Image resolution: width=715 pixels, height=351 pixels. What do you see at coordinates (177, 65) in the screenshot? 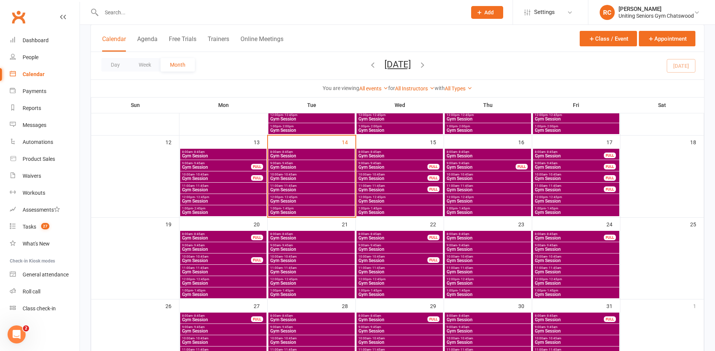
I see `button: Month` at bounding box center [177, 65].